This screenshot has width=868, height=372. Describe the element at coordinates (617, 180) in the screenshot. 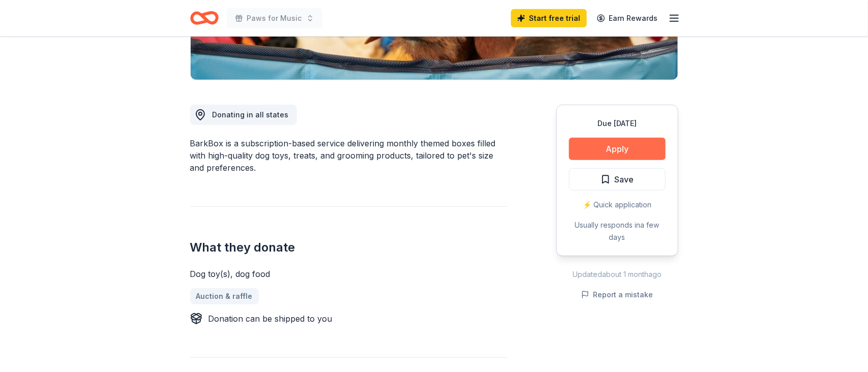

I see `button: Save` at that location.